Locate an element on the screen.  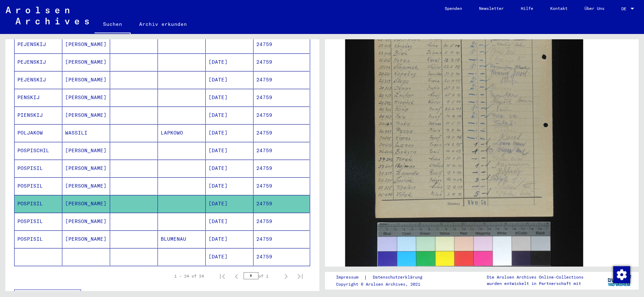
p: Die Arolsen Archives Online-Collections is located at coordinates (535, 277).